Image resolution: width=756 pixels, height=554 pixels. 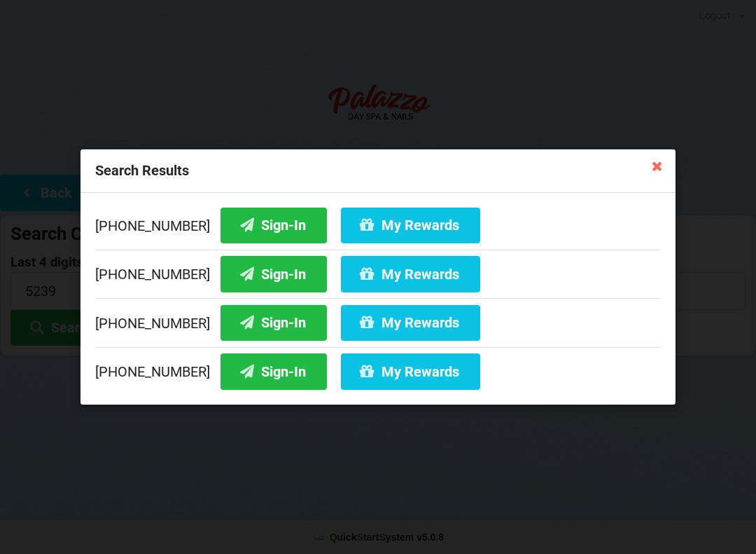 What do you see at coordinates (378, 171) in the screenshot?
I see `div: Search Results` at bounding box center [378, 171].